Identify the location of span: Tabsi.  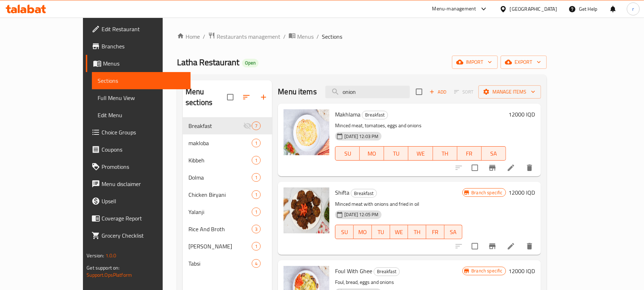
(220, 263).